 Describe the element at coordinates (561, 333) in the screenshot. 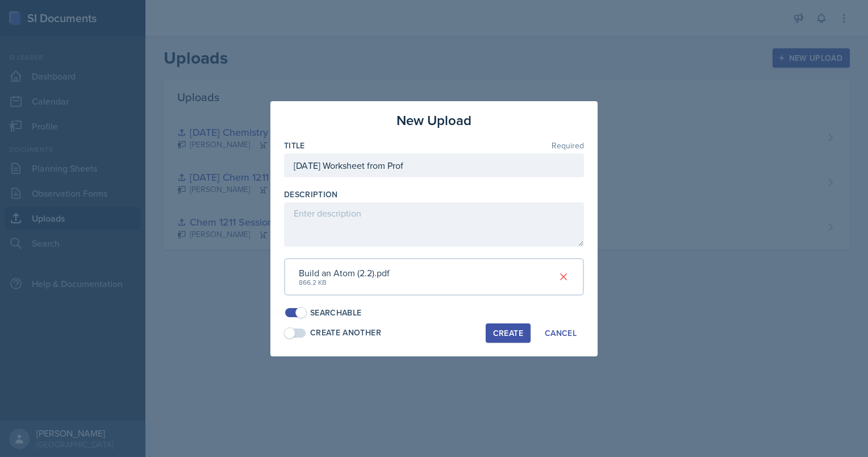

I see `div: Cancel` at that location.